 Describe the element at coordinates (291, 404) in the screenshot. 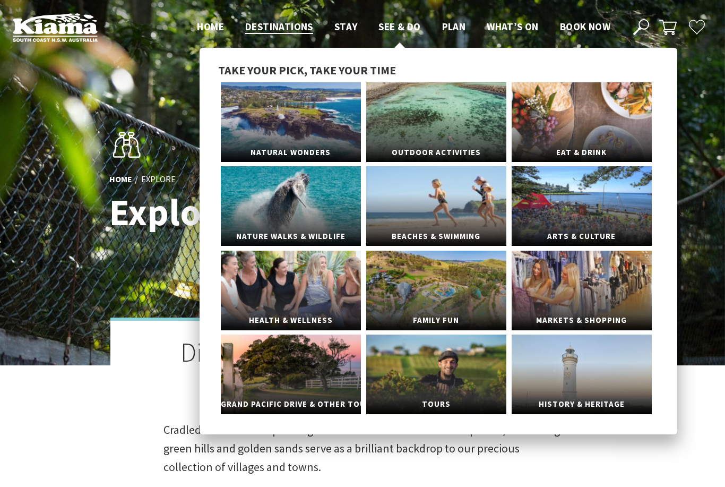

I see `span: Grand Pacific Drive & Other Touring` at that location.